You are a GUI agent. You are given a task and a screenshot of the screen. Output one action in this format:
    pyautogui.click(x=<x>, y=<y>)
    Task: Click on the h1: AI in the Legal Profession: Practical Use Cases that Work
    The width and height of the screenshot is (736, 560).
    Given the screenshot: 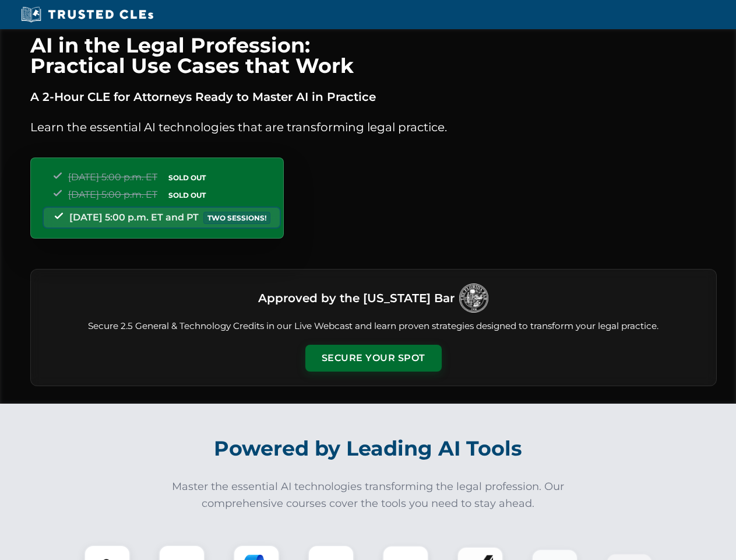 What is the action you would take?
    pyautogui.click(x=374, y=55)
    